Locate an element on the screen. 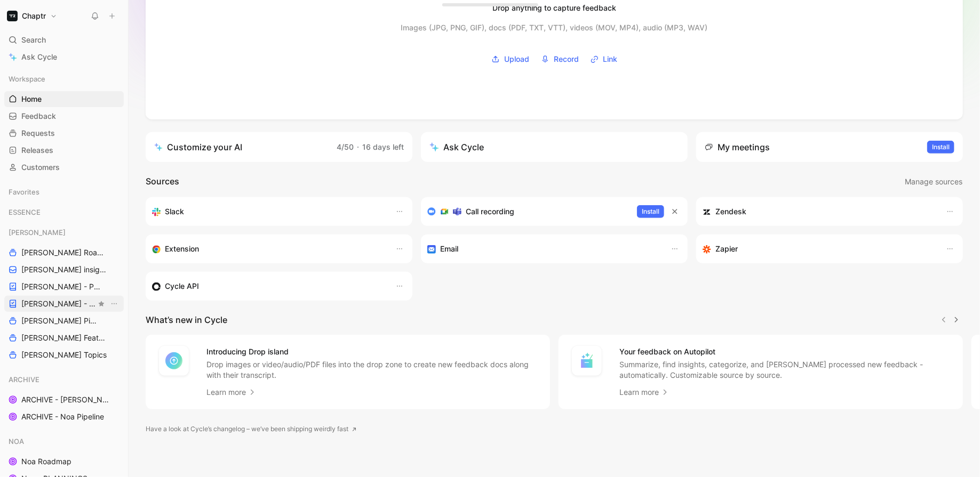 The image size is (980, 477). h3: Slack is located at coordinates (175, 212).